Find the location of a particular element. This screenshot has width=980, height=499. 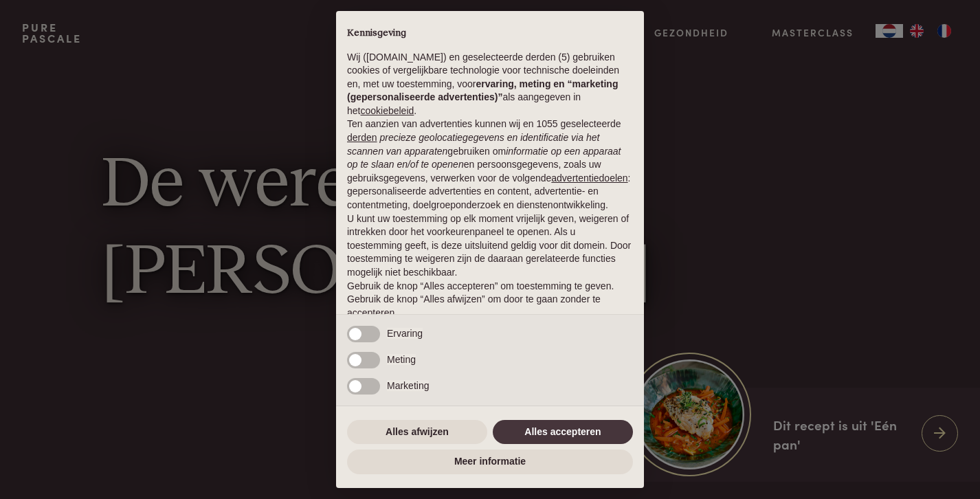

button: derden is located at coordinates (362, 138).